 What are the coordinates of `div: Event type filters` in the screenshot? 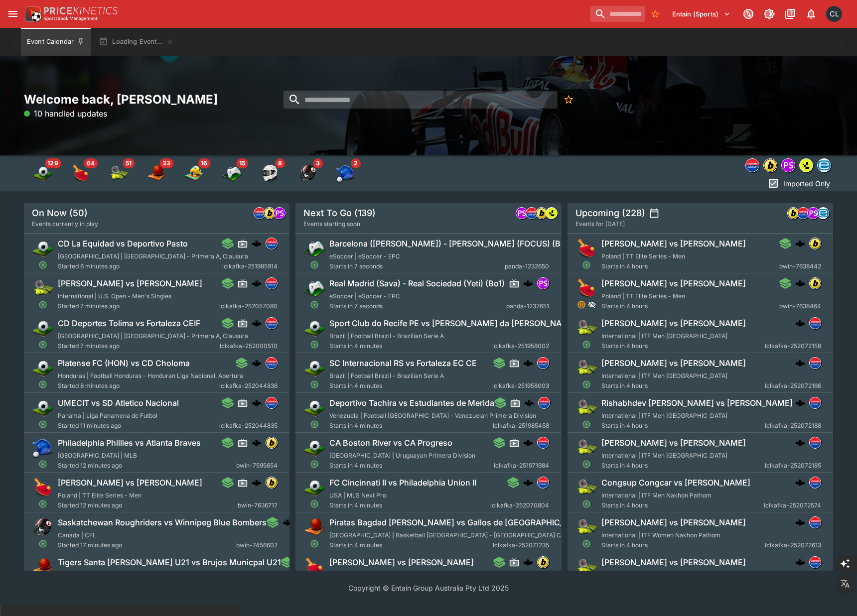 It's located at (194, 173).